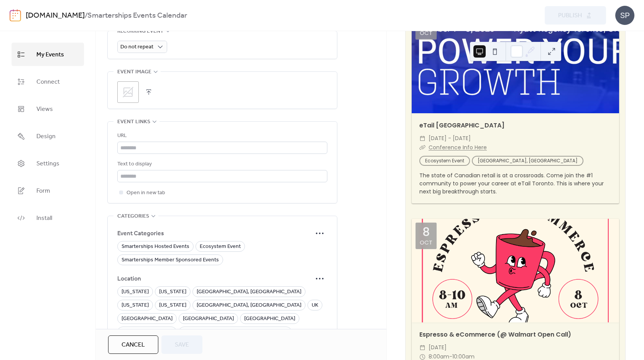 Image resolution: width=644 pixels, height=360 pixels. What do you see at coordinates (133, 345) in the screenshot?
I see `span: Cancel` at bounding box center [133, 345].